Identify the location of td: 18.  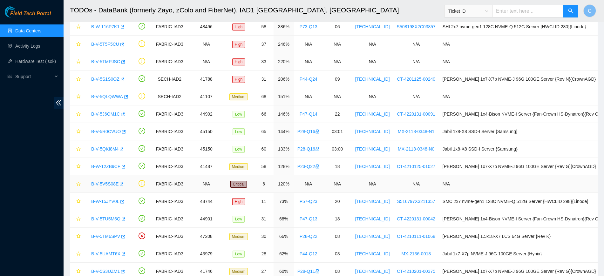
(337, 219).